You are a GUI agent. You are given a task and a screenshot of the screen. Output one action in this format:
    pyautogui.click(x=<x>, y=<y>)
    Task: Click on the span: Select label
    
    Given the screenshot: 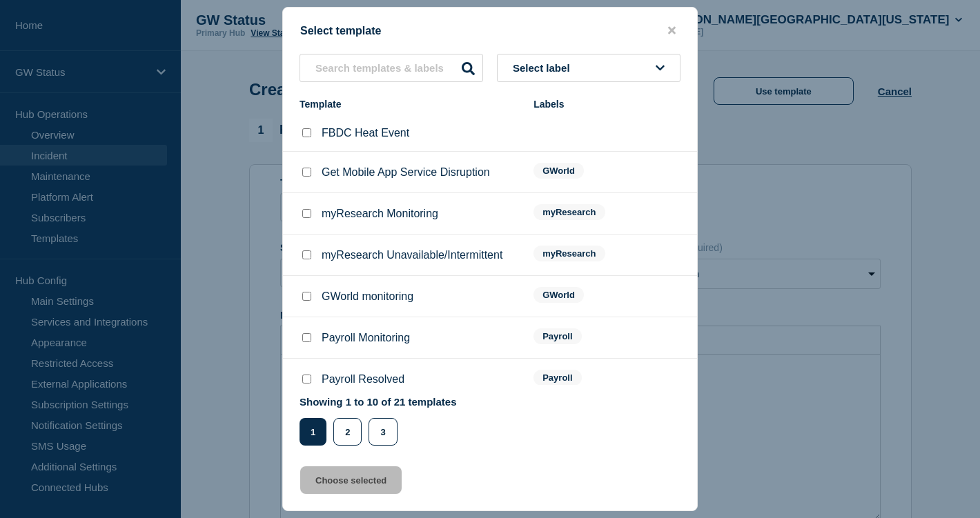 What is the action you would take?
    pyautogui.click(x=544, y=67)
    